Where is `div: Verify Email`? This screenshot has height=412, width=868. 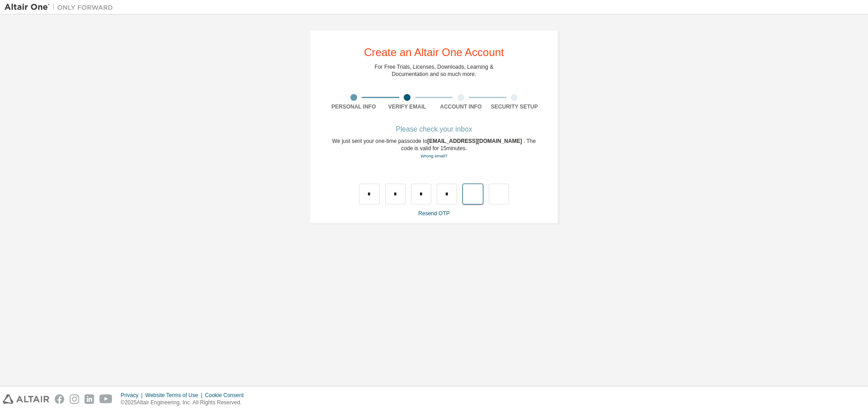 div: Verify Email is located at coordinates (407, 106).